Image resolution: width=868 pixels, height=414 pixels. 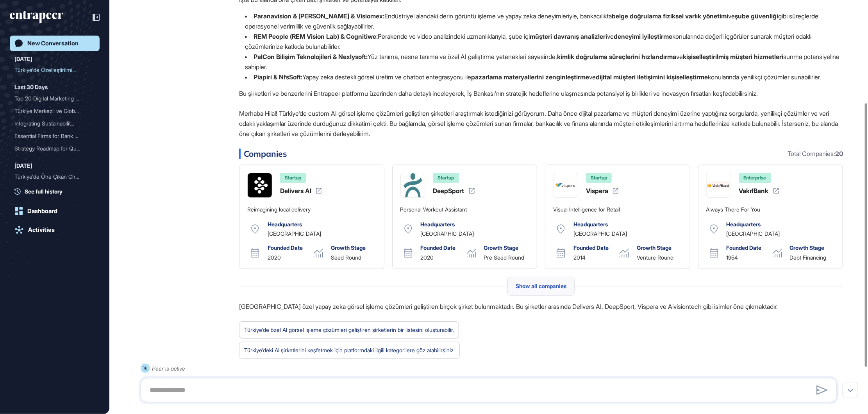 What do you see at coordinates (316, 36) in the screenshot?
I see `strong: REM People (REM Vision Lab) & Cognitiwe:` at bounding box center [316, 36].